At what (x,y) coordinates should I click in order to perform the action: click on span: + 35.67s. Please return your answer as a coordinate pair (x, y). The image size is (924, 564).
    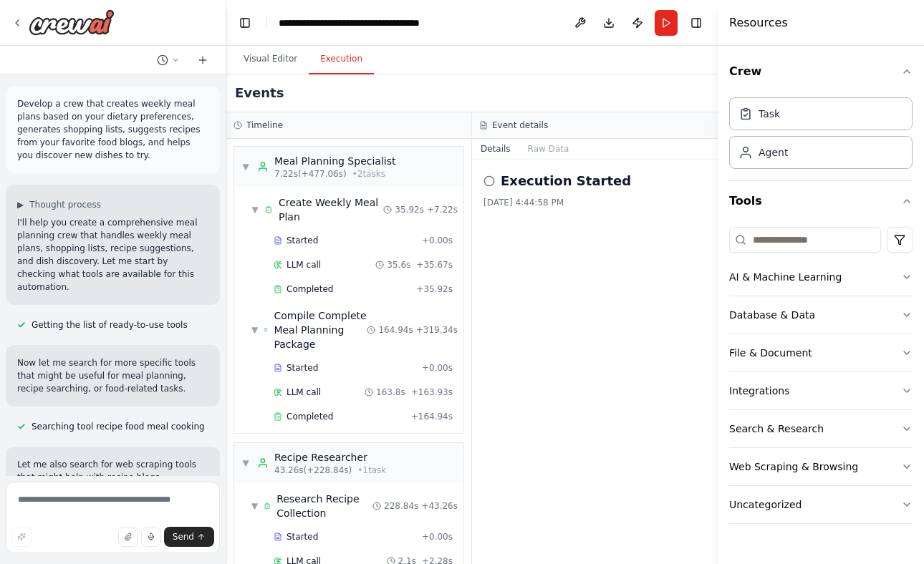
    Looking at the image, I should click on (434, 265).